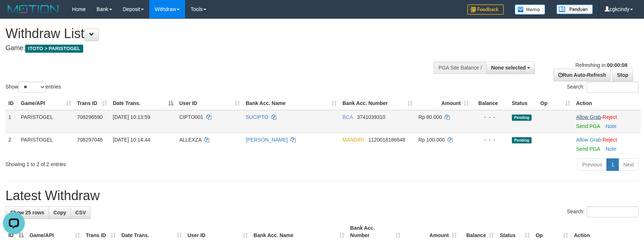 The height and width of the screenshot is (240, 644). I want to click on span: BCA, so click(347, 117).